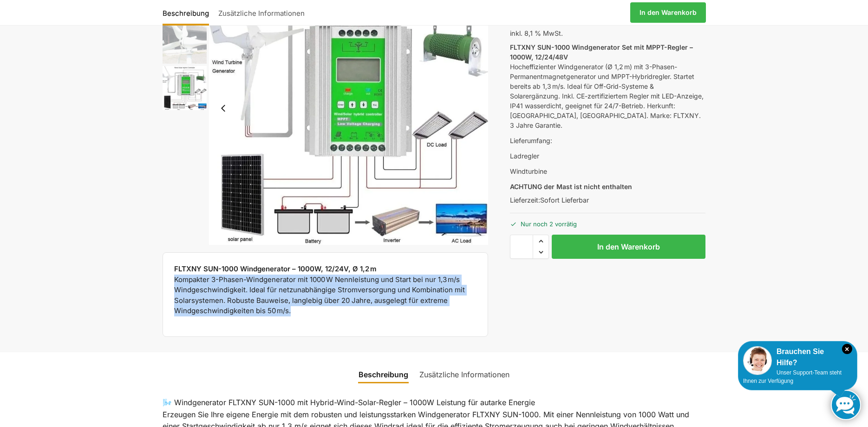 The height and width of the screenshot is (427, 868). Describe the element at coordinates (757, 360) in the screenshot. I see `img: Customer service` at that location.